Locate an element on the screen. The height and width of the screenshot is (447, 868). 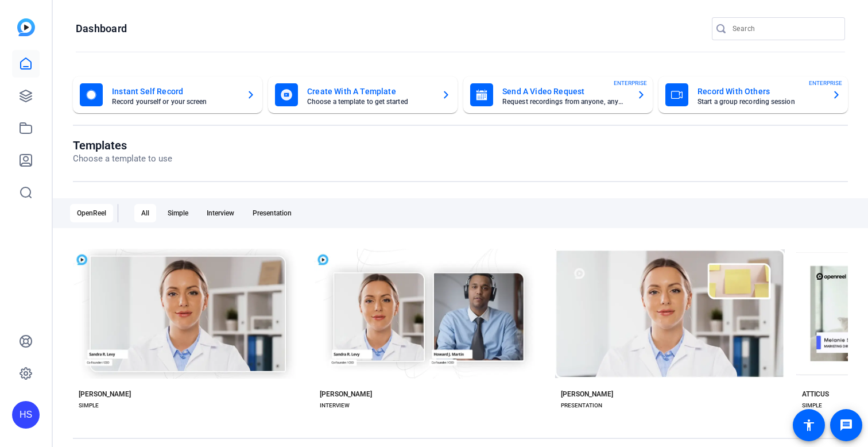
div: OpenReel is located at coordinates (92, 213).